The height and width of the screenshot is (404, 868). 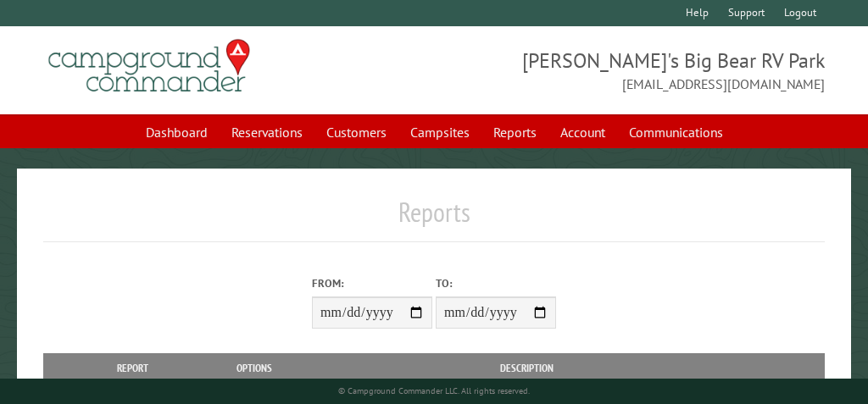 What do you see at coordinates (132, 368) in the screenshot?
I see `th: Report` at bounding box center [132, 368].